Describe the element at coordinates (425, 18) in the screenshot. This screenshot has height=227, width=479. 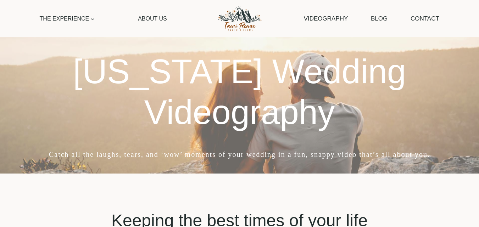
I see `a: Contact` at that location.